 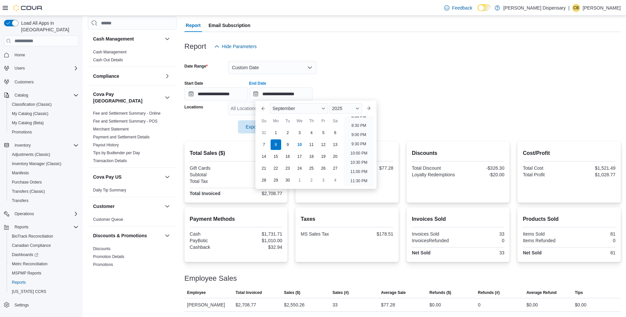 What do you see at coordinates (44, 192) in the screenshot?
I see `button: Transfers (Classic)` at bounding box center [44, 192].